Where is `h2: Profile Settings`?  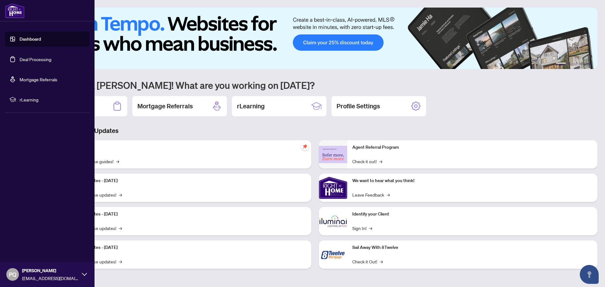
h2: Profile Settings is located at coordinates (359, 106).